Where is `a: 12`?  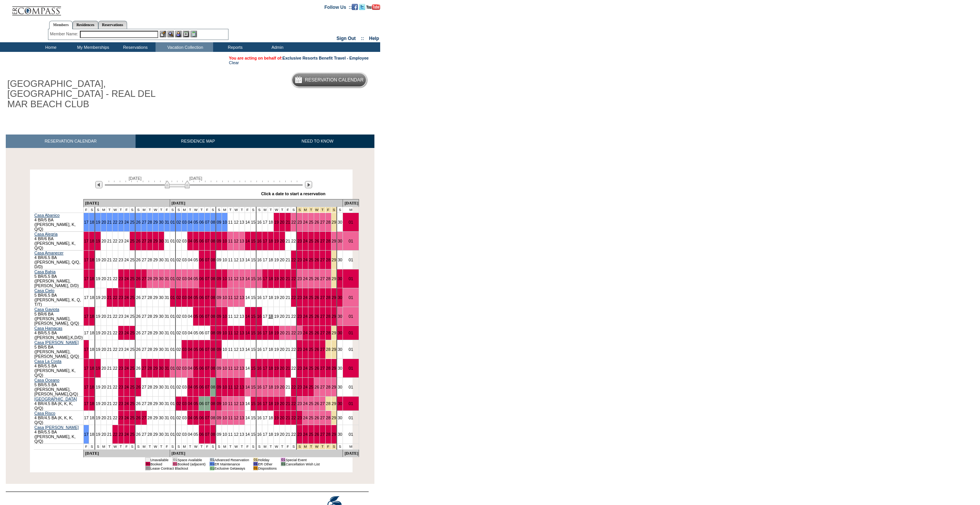 a: 12 is located at coordinates (236, 278).